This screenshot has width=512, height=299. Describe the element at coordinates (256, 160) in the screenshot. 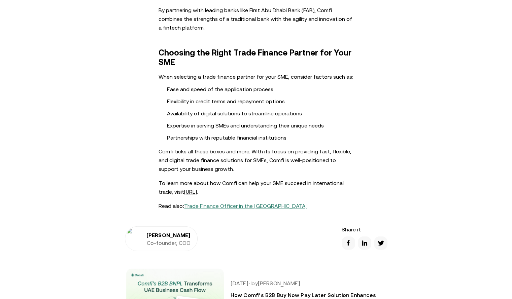

I see `p: Comfi ticks all these boxes and more. With its focus on providing fast, flexible, and digital tra...` at that location.